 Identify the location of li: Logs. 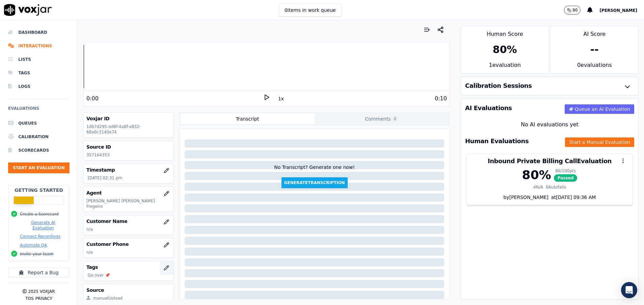
(39, 86).